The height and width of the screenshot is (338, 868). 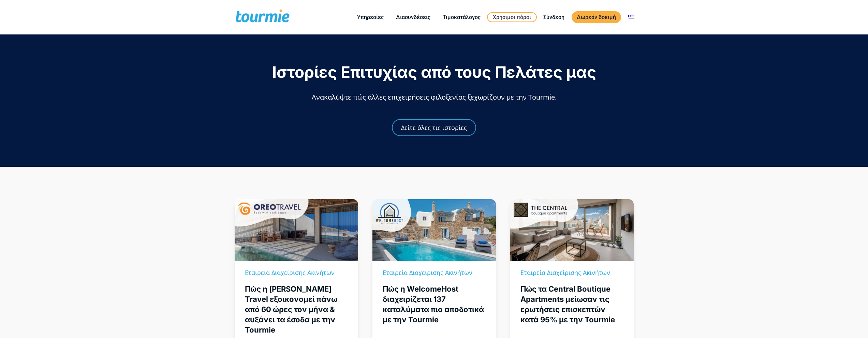 What do you see at coordinates (434, 305) in the screenshot?
I see `div: Πώς η WelcomeHost διαχειρίζεται 137 καταλύματα πιο αποδοτικά με την Tourmie` at bounding box center [434, 305].